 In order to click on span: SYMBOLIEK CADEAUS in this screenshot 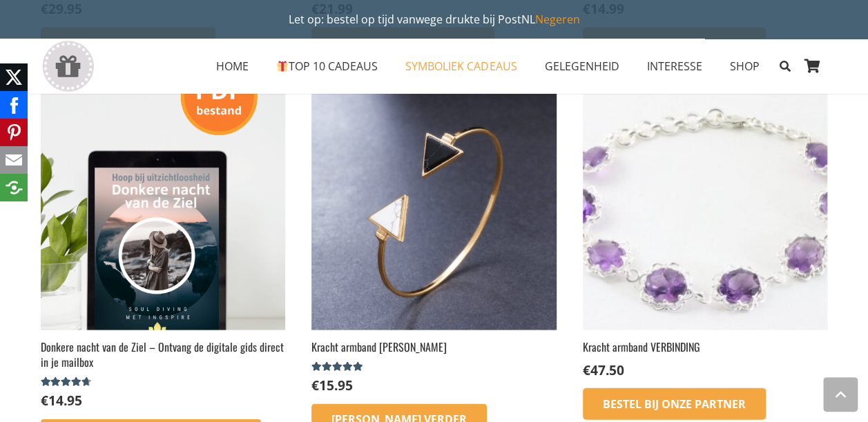, I will do `click(460, 67)`.